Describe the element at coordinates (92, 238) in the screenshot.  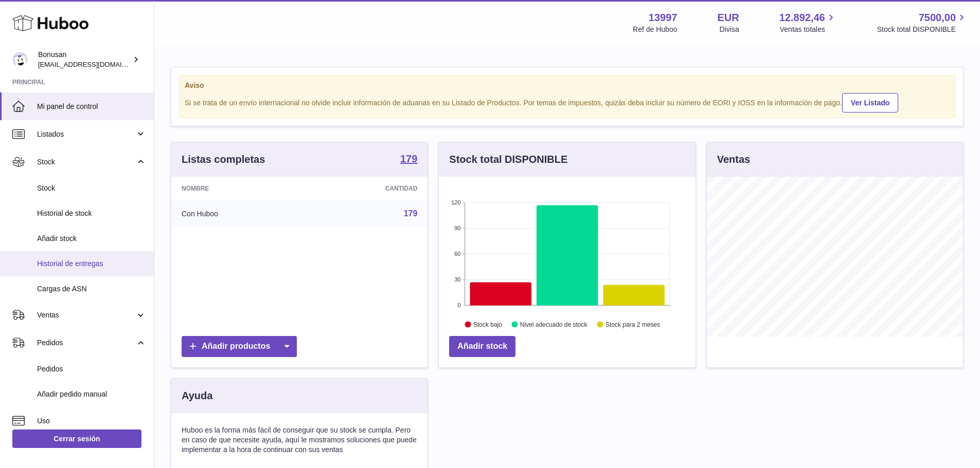
I see `span: Añadir stock` at that location.